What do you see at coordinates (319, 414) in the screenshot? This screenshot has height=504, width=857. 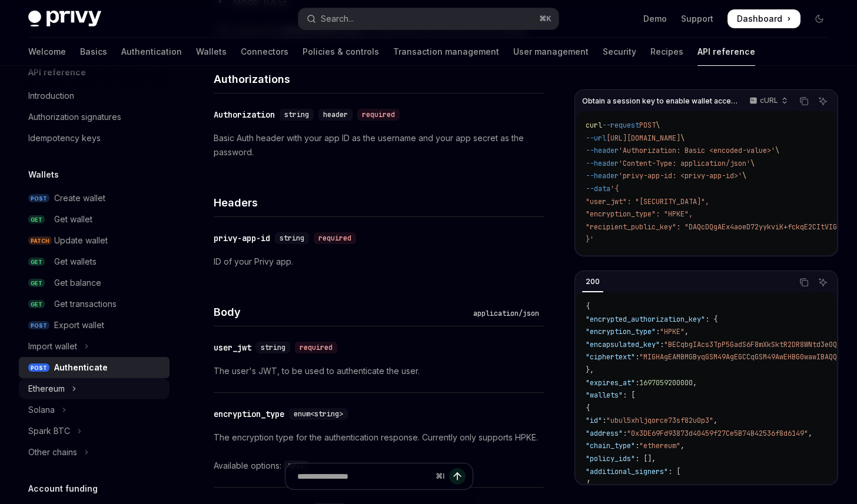 I see `span: enum<string>` at bounding box center [319, 414].